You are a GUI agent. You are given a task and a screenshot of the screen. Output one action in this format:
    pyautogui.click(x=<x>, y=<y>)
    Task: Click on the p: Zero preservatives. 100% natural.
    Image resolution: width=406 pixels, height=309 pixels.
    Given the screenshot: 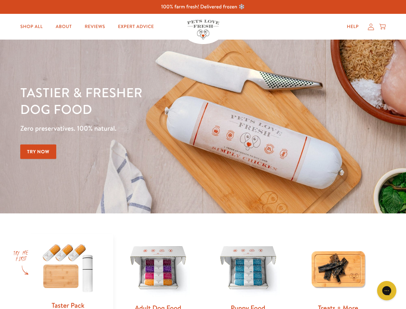 What is the action you would take?
    pyautogui.click(x=142, y=128)
    